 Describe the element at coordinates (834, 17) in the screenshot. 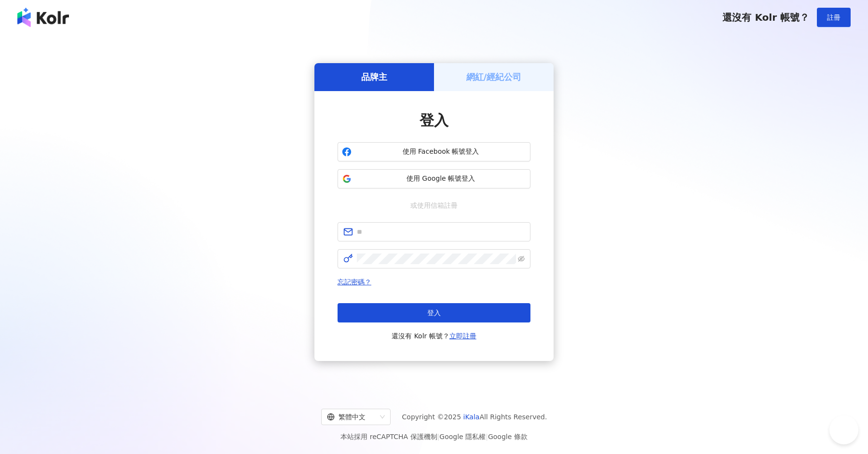

I see `button: 註冊` at that location.